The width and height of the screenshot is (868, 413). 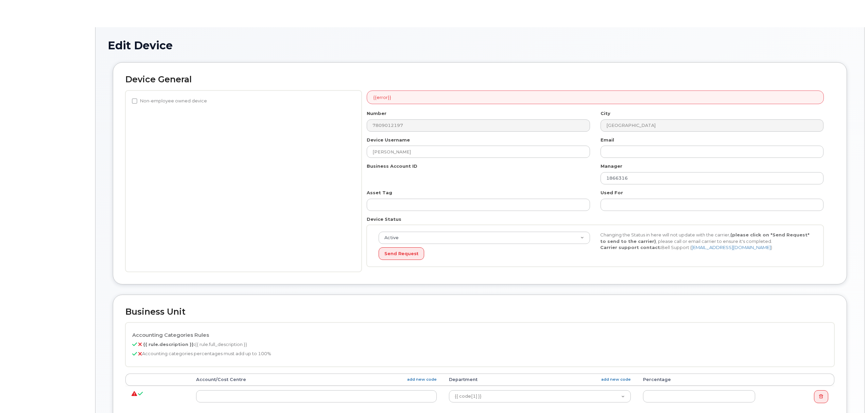 What do you see at coordinates (607, 140) in the screenshot?
I see `label: Email` at bounding box center [607, 140].